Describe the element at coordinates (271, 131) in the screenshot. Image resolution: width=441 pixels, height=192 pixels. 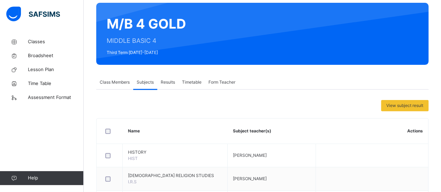
I see `th: Subject teacher(s)` at that location.